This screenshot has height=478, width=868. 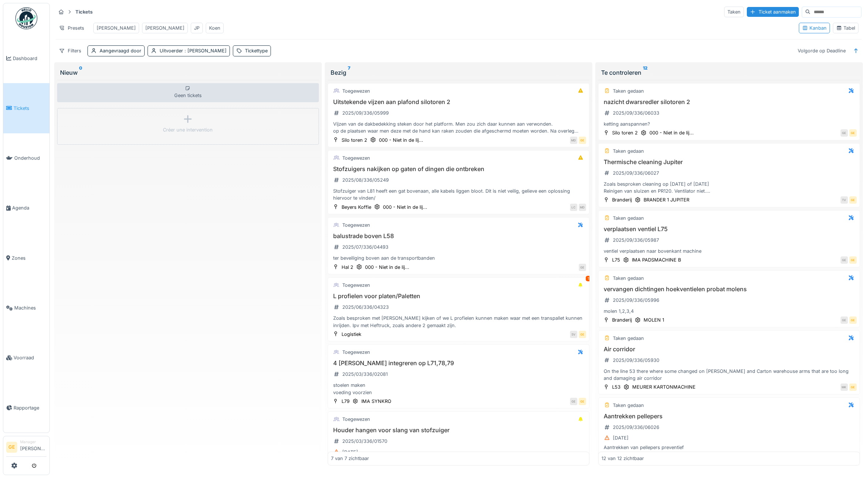 What do you see at coordinates (636, 113) in the screenshot?
I see `div: 2025/09/336/06033` at bounding box center [636, 113].